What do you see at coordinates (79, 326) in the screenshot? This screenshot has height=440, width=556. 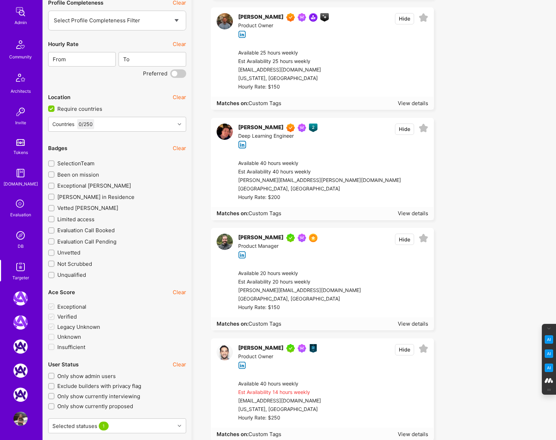 I see `span: Legacy Unknown` at bounding box center [79, 326].